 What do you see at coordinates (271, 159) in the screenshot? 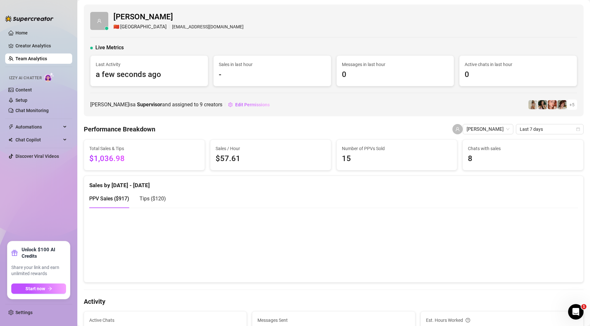
I see `span: $57.61` at bounding box center [271, 159].